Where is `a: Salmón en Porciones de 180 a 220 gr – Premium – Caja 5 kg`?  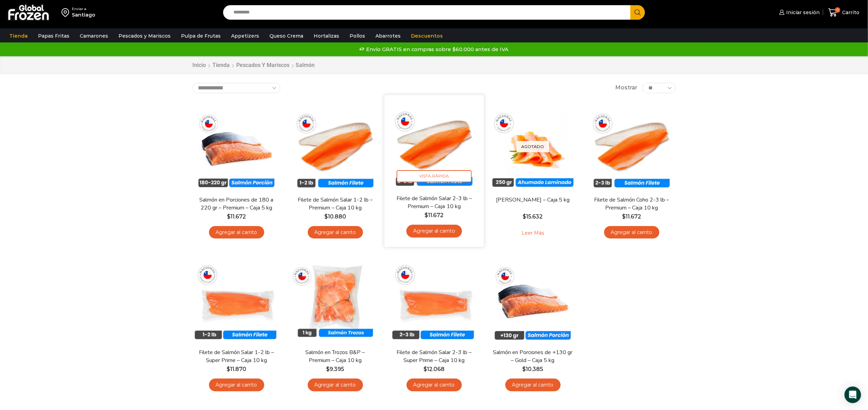 a: Salmón en Porciones de 180 a 220 gr – Premium – Caja 5 kg is located at coordinates (236, 204).